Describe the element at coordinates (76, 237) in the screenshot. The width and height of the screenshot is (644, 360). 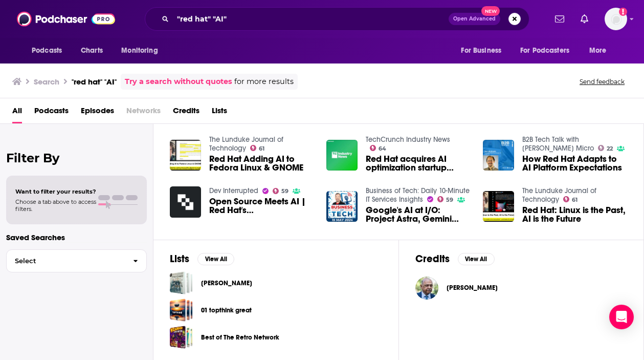
I see `p: Saved Searches` at that location.